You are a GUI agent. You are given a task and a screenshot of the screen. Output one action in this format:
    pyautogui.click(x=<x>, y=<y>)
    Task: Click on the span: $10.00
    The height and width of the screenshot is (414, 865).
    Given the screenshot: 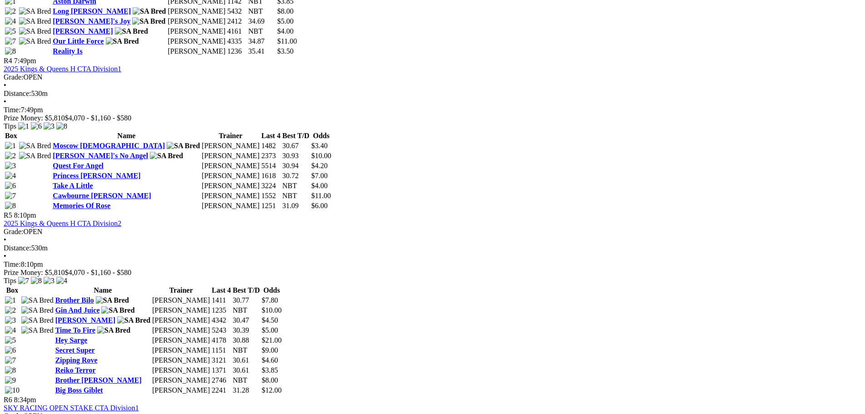 What is the action you would take?
    pyautogui.click(x=272, y=310)
    